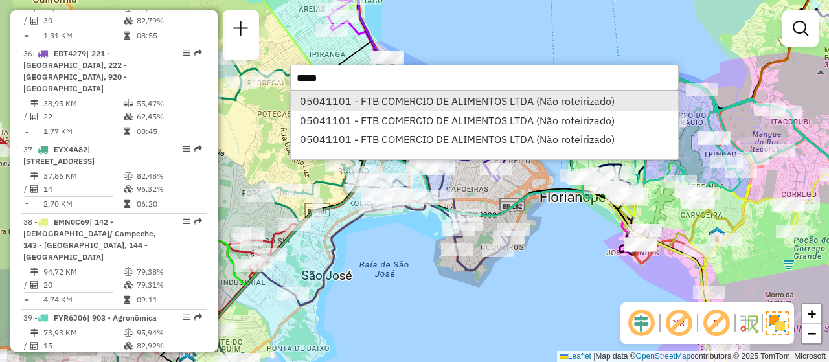  What do you see at coordinates (168, 104) in the screenshot?
I see `td: 55,47%` at bounding box center [168, 104].